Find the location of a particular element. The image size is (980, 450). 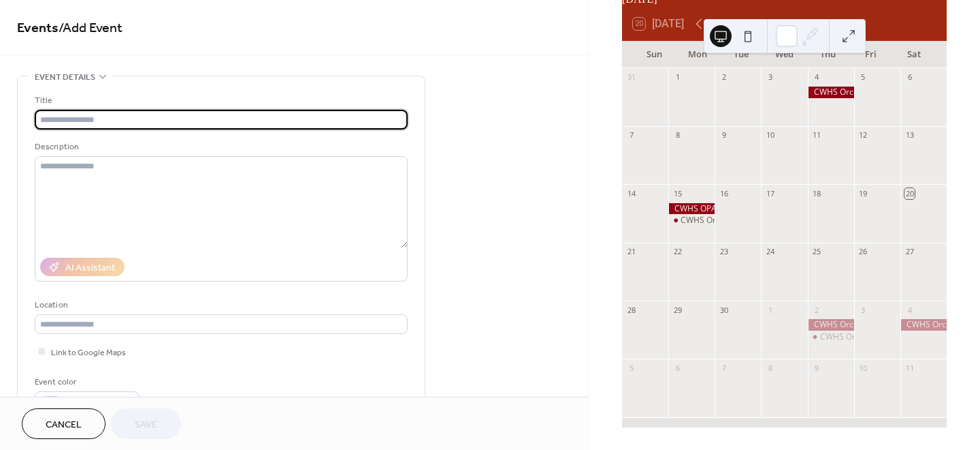

div: 27 is located at coordinates (910, 252).